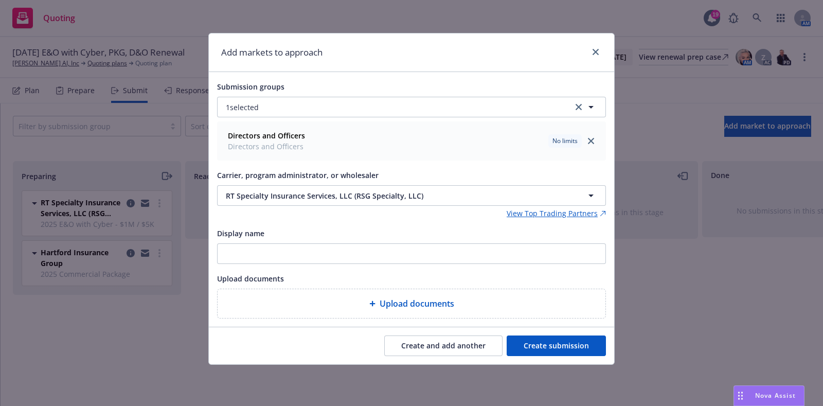 This screenshot has height=406, width=823. What do you see at coordinates (556, 213) in the screenshot?
I see `a: View Top Trading Partners` at bounding box center [556, 213].